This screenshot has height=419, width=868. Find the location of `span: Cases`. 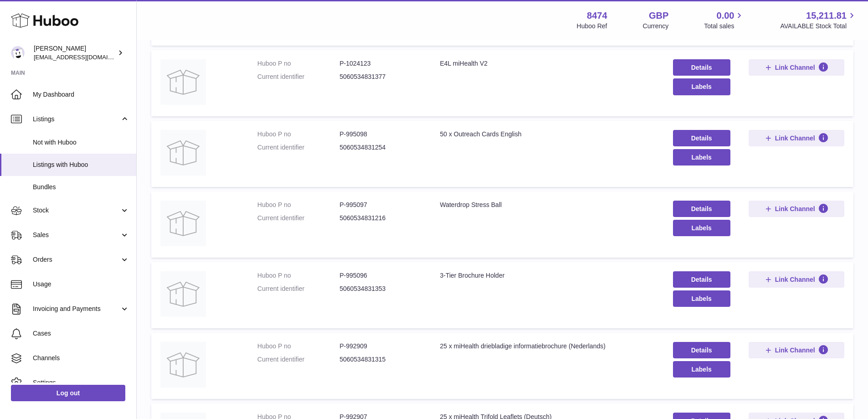

span: Cases is located at coordinates (81, 333).